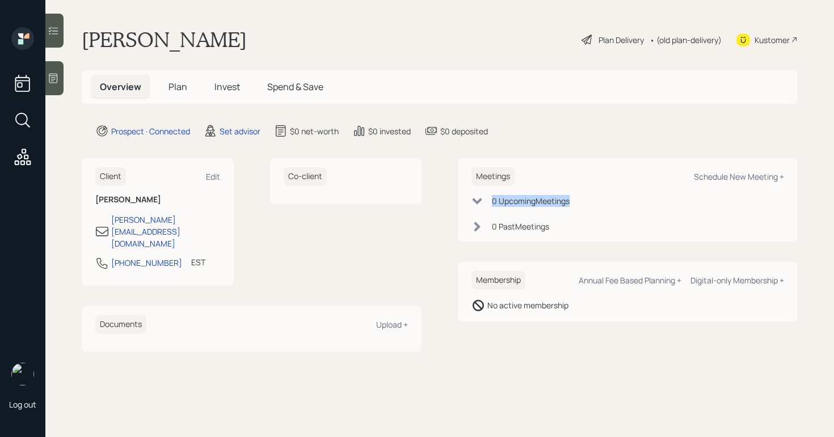 This screenshot has height=437, width=834. I want to click on div: Digital-only Membership +, so click(737, 280).